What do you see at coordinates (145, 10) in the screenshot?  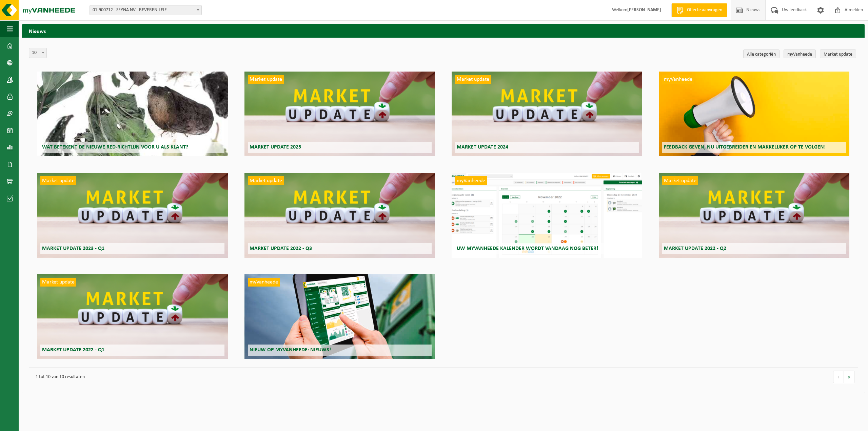 I see `span: 01-900712 - SEYNA NV - BEVEREN-LEIE` at bounding box center [145, 10].